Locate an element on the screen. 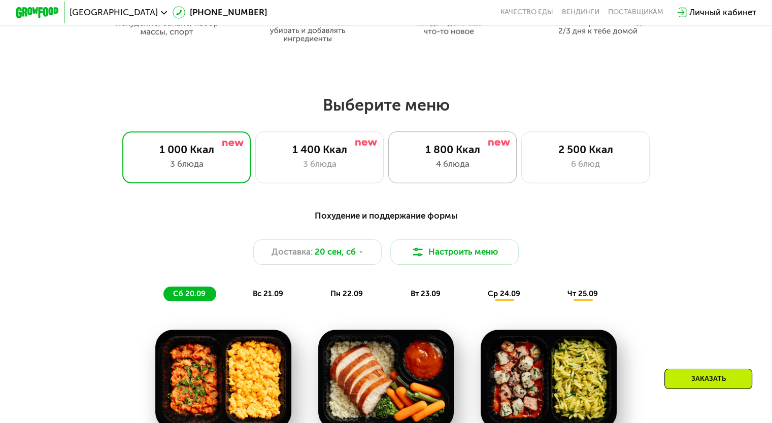 The height and width of the screenshot is (423, 772). div: Заказать is located at coordinates (708, 379).